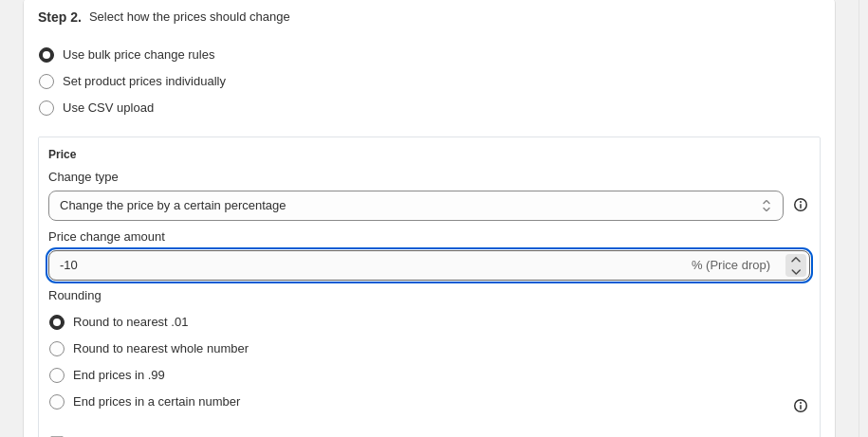 This screenshot has width=868, height=437. What do you see at coordinates (156, 402) in the screenshot?
I see `span: End prices in a certain number` at bounding box center [156, 402].